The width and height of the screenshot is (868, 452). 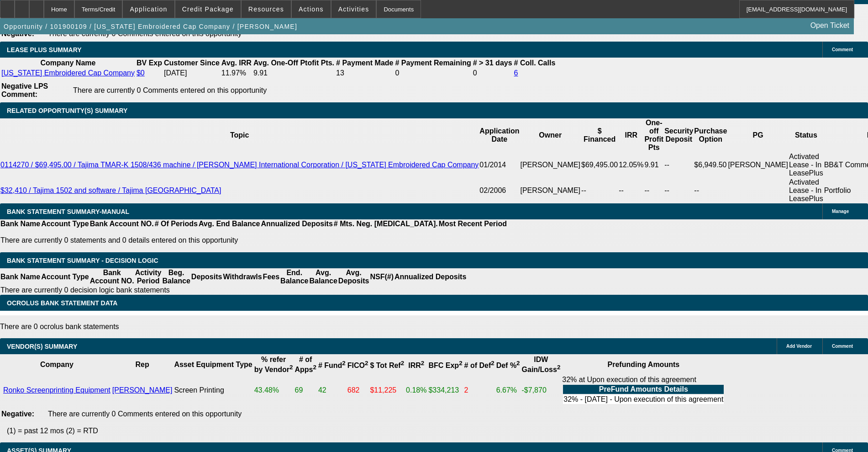 What do you see at coordinates (710, 135) in the screenshot?
I see `th: Purchase Option` at bounding box center [710, 135].